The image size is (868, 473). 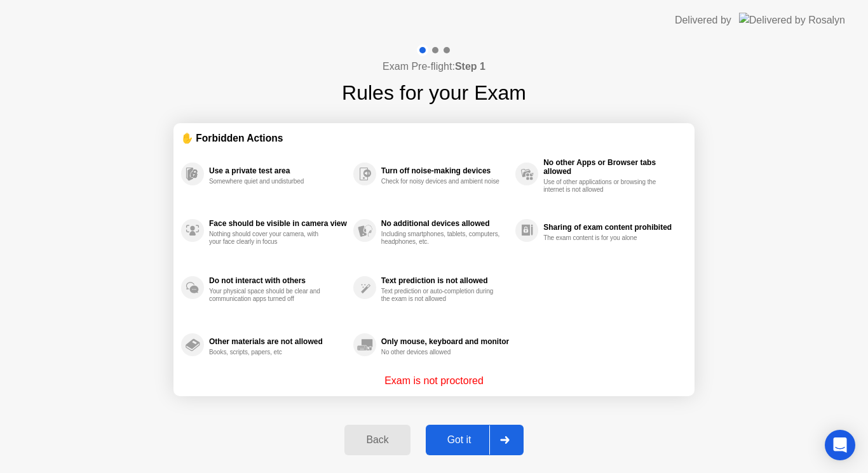 What do you see at coordinates (459, 440) in the screenshot?
I see `div: Got it` at bounding box center [459, 440].